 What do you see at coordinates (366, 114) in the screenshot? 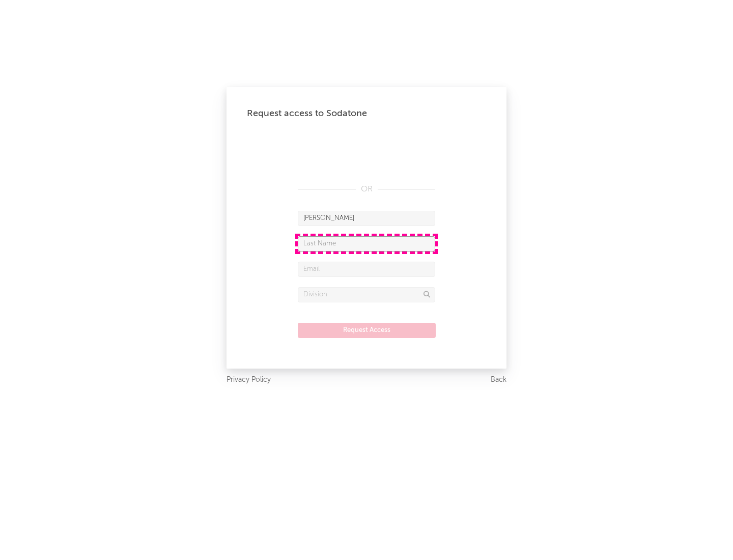
I see `div: Request access to Sodatone` at bounding box center [366, 114].